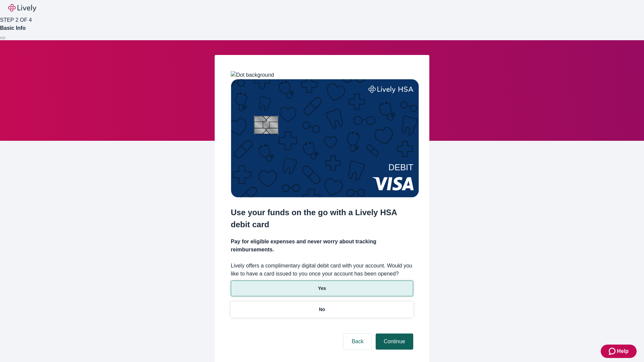 This screenshot has width=644, height=362. I want to click on p: No, so click(322, 309).